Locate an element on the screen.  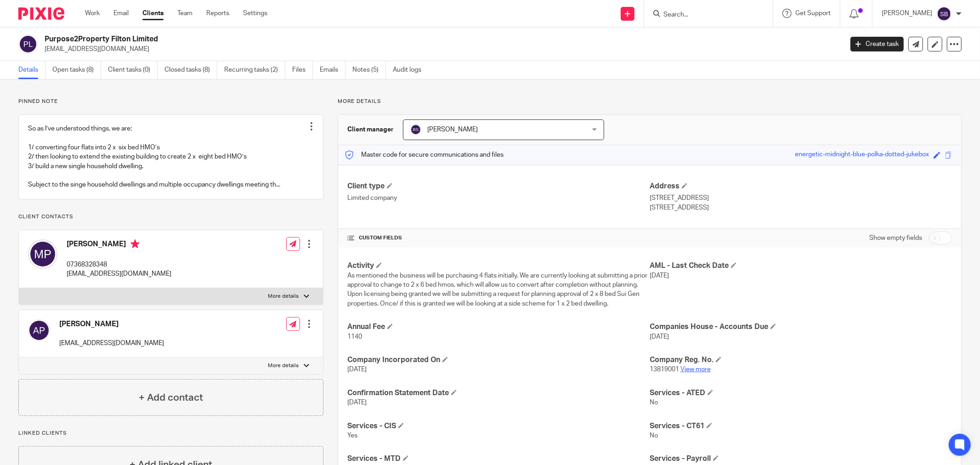
a: Open tasks (8) is located at coordinates (77, 70).